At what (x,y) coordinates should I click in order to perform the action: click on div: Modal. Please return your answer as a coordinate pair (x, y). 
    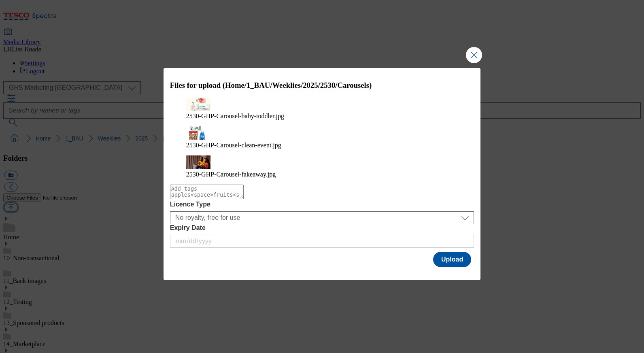
    Looking at the image, I should click on (323, 174).